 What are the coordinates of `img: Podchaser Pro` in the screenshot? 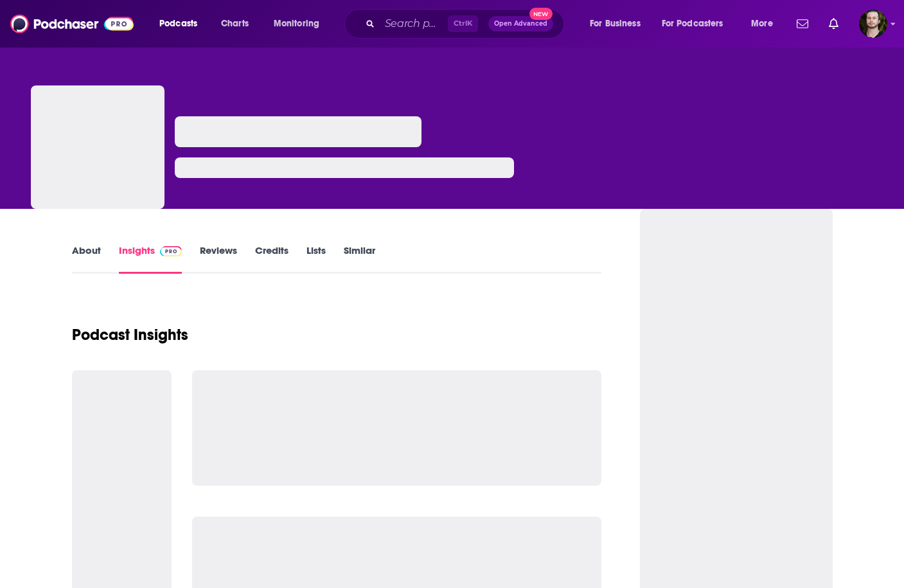 It's located at (171, 251).